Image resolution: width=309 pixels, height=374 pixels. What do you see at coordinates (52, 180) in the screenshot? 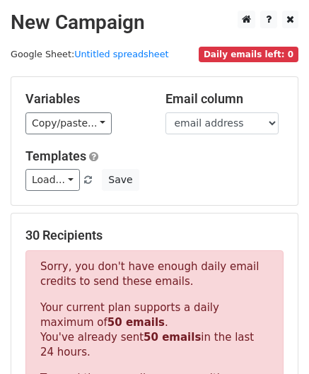
I see `a: Load...` at bounding box center [52, 180].